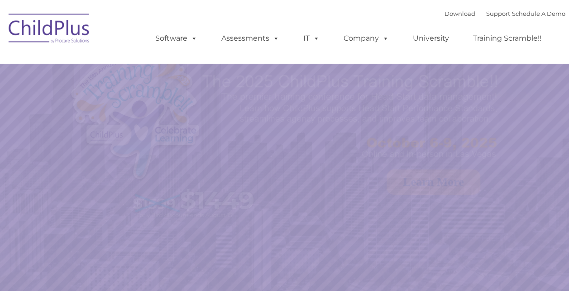  What do you see at coordinates (49, 30) in the screenshot?
I see `img: ChildPlus by Procare Solutions` at bounding box center [49, 30].